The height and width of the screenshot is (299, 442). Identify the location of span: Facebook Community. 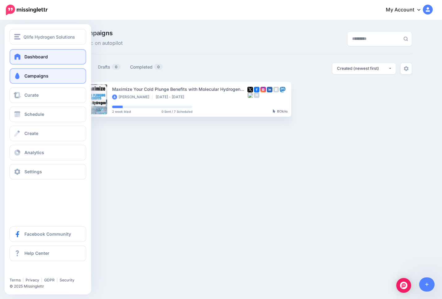
(48, 234).